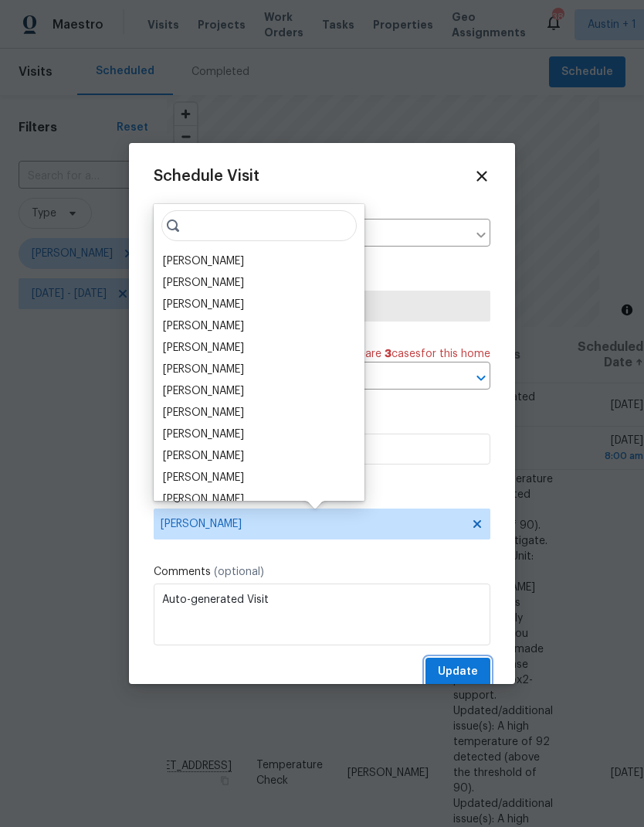 Image resolution: width=644 pixels, height=827 pixels. What do you see at coordinates (482, 176) in the screenshot?
I see `span: Close` at bounding box center [482, 176].